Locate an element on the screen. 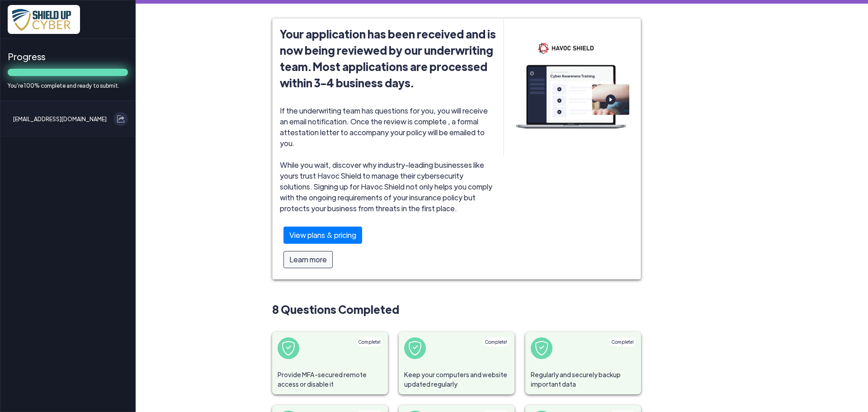 Image resolution: width=868 pixels, height=412 pixels. span: Keep your computers and website updated regularly is located at coordinates (457, 380).